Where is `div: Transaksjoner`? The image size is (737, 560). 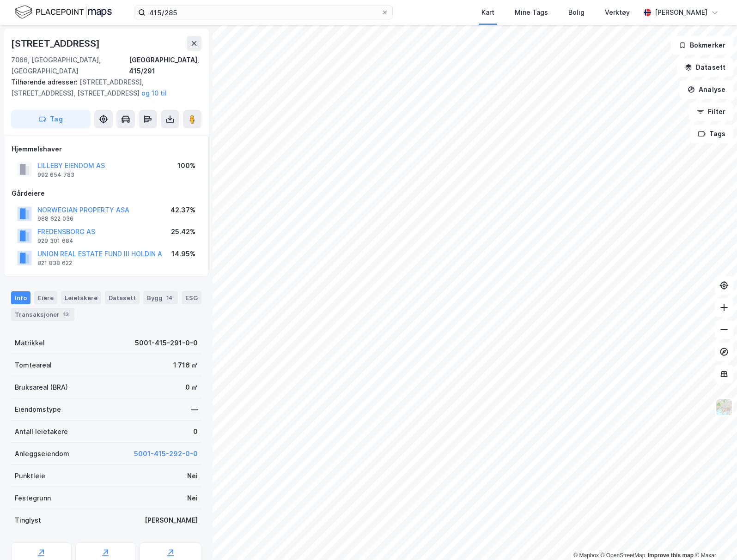 div: Transaksjoner is located at coordinates (42, 314).